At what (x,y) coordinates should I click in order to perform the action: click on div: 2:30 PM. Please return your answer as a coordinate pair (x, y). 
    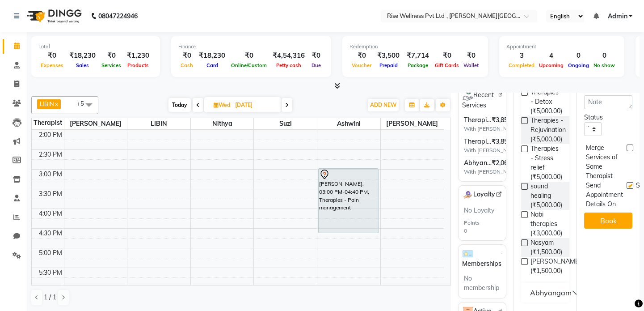
    Looking at the image, I should click on (50, 154).